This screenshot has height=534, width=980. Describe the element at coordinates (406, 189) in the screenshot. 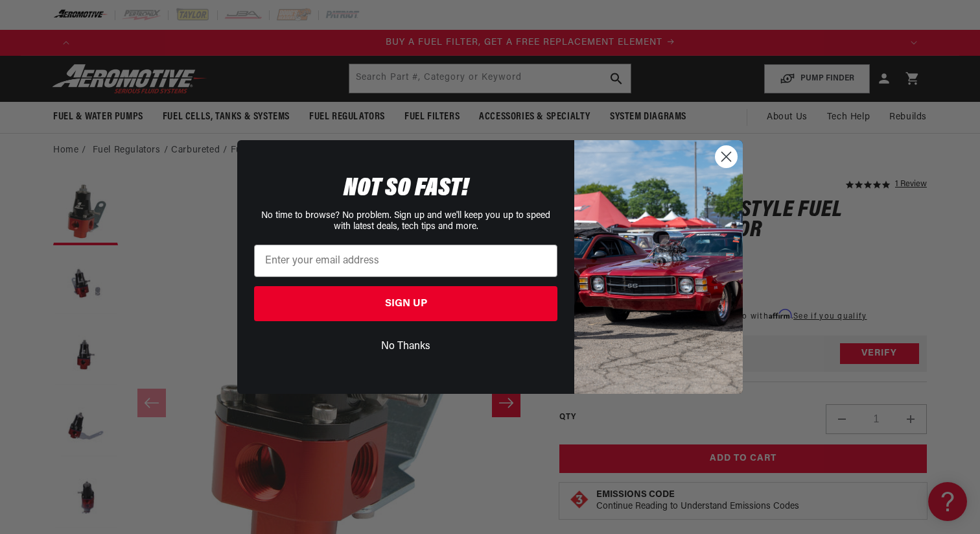

I see `span: NOT SO FAST!` at that location.